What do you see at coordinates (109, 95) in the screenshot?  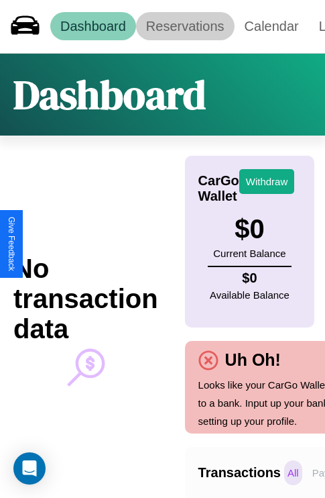 I see `h1: Dashboard` at bounding box center [109, 95].